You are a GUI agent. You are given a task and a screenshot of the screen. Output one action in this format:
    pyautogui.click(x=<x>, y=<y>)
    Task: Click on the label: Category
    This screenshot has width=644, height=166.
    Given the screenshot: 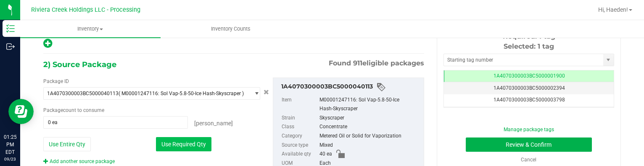 What is the action you would take?
    pyautogui.click(x=300, y=136)
    